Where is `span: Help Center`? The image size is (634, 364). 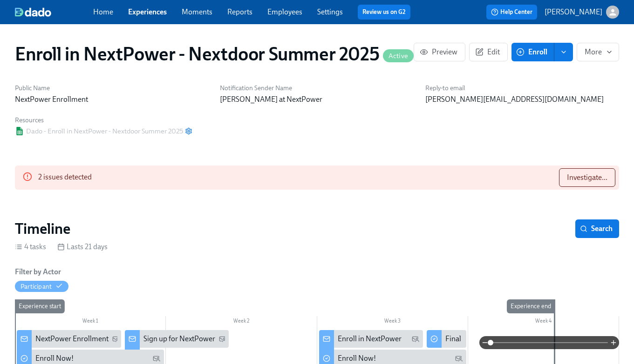
span: Help Center is located at coordinates (511, 12).